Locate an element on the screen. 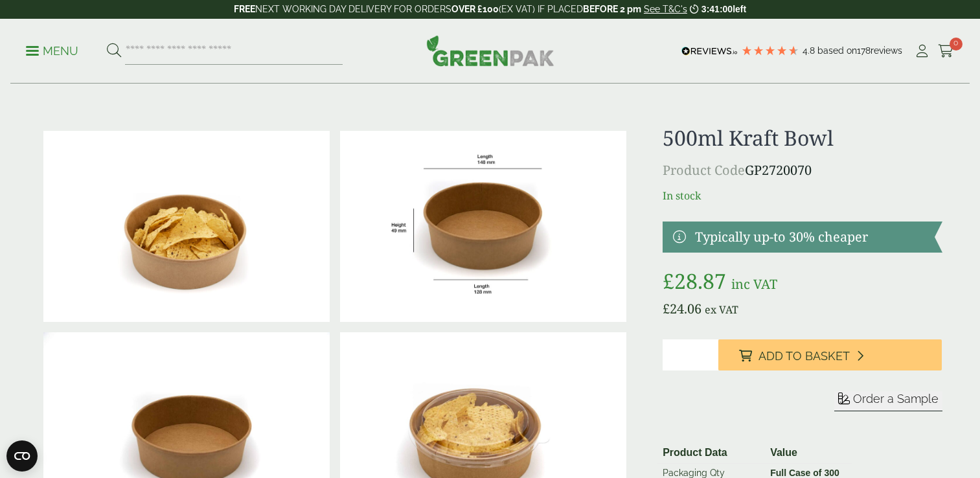 This screenshot has height=478, width=980. span: inc VAT is located at coordinates (754, 284).